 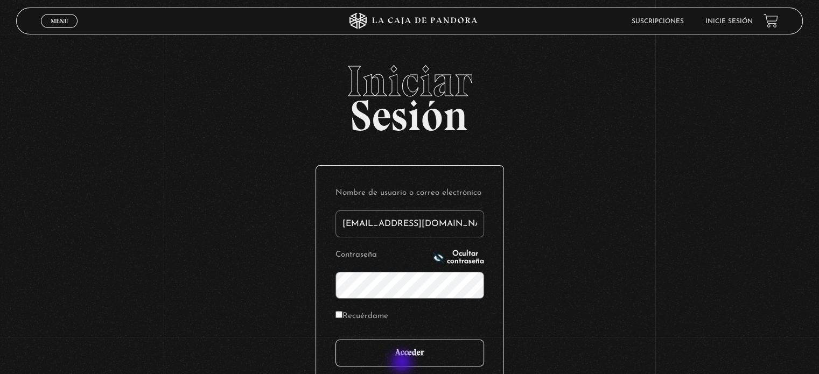 I want to click on input: Acceder, so click(x=410, y=353).